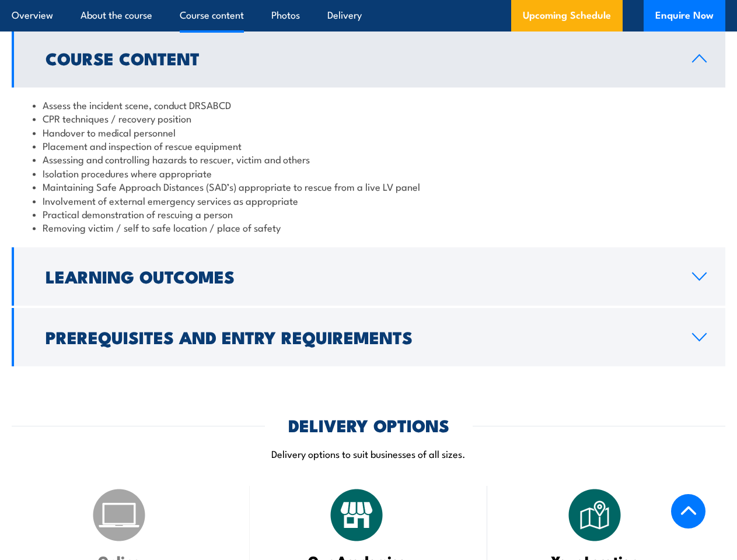 This screenshot has height=560, width=737. What do you see at coordinates (359, 276) in the screenshot?
I see `h2: Learning Outcomes` at bounding box center [359, 276].